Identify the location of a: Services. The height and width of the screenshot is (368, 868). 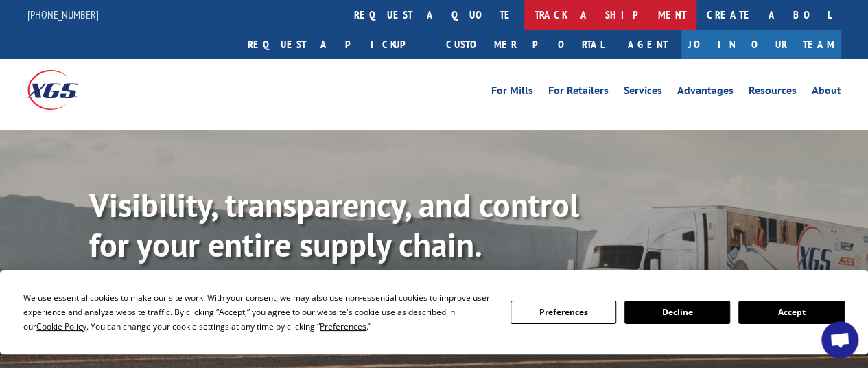
(643, 93).